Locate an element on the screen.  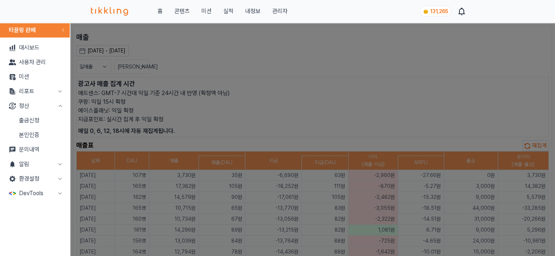
a: 미션 is located at coordinates (35, 77).